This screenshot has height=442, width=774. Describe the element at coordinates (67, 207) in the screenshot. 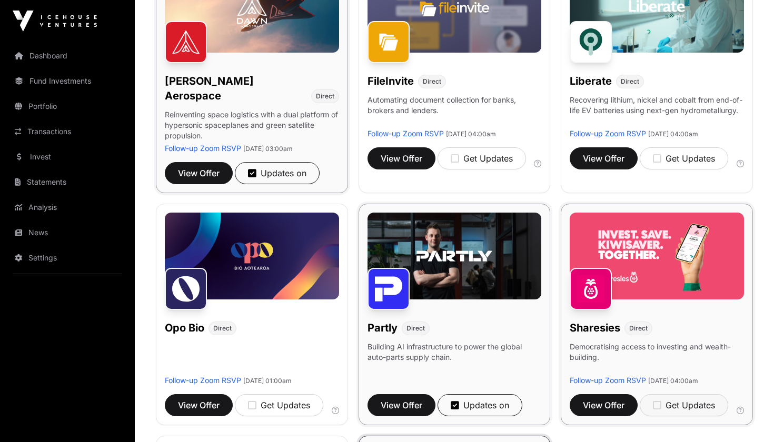

I see `a: Analysis` at that location.